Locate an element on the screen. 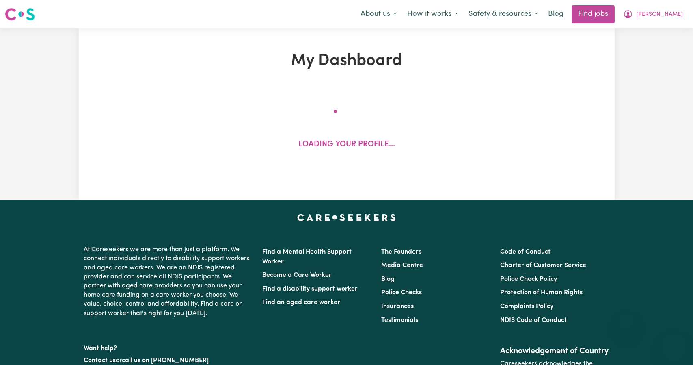  a: Testimonials is located at coordinates (400, 320).